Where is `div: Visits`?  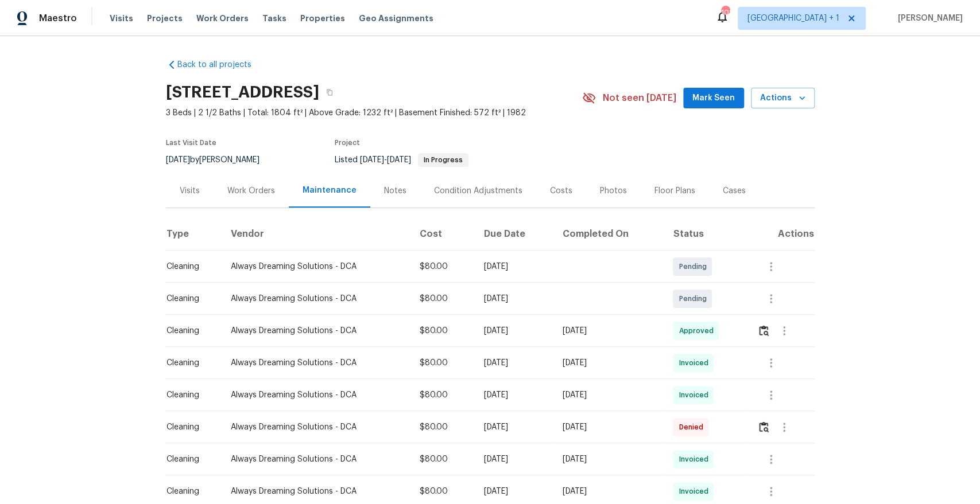 div: Visits is located at coordinates (190, 191).